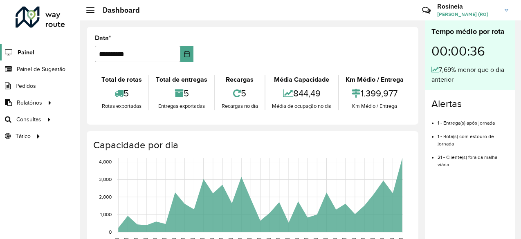 The image size is (521, 239). Describe the element at coordinates (26, 52) in the screenshot. I see `span: Painel` at that location.